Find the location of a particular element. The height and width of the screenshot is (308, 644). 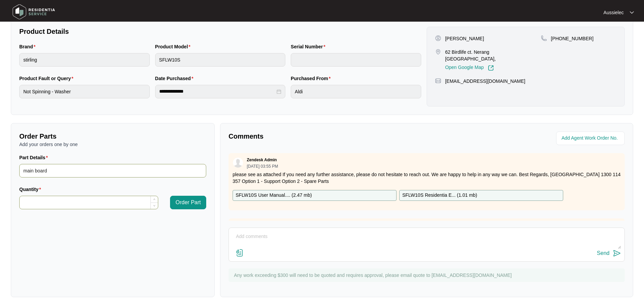

span: Increase Value is located at coordinates (154, 199).